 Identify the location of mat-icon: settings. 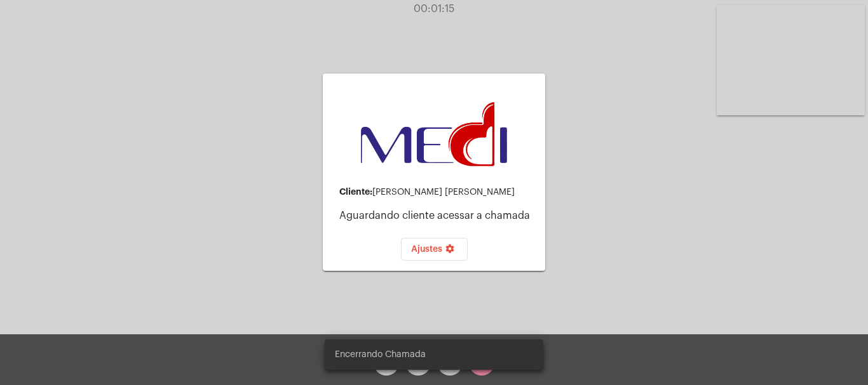
(450, 251).